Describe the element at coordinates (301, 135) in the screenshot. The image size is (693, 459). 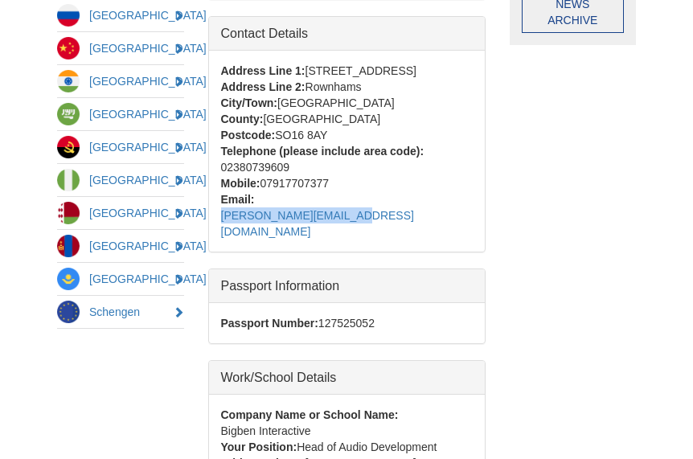
I see `div: SO16 8AY` at that location.